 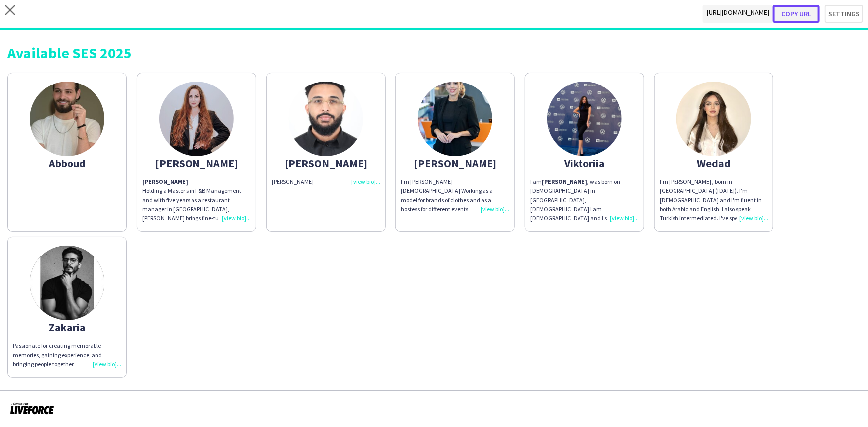 I want to click on img: thumb-68aafad417804.jpeg, so click(x=326, y=119).